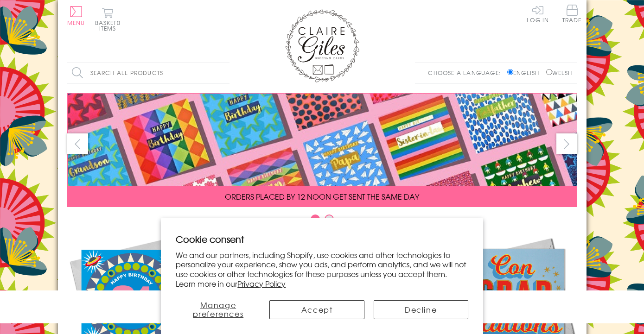 The height and width of the screenshot is (334, 644). Describe the element at coordinates (510, 72) in the screenshot. I see `input: English` at that location.